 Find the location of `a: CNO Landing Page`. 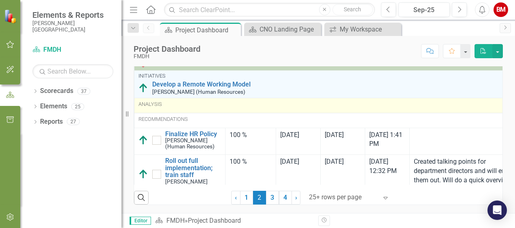

a: CNO Landing Page is located at coordinates (283, 29).